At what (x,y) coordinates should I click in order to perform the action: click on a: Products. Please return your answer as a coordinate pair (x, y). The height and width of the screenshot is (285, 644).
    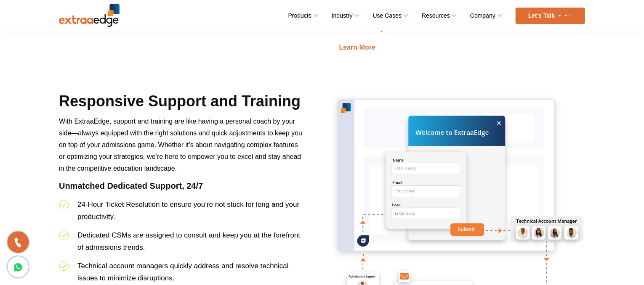
    Looking at the image, I should click on (303, 16).